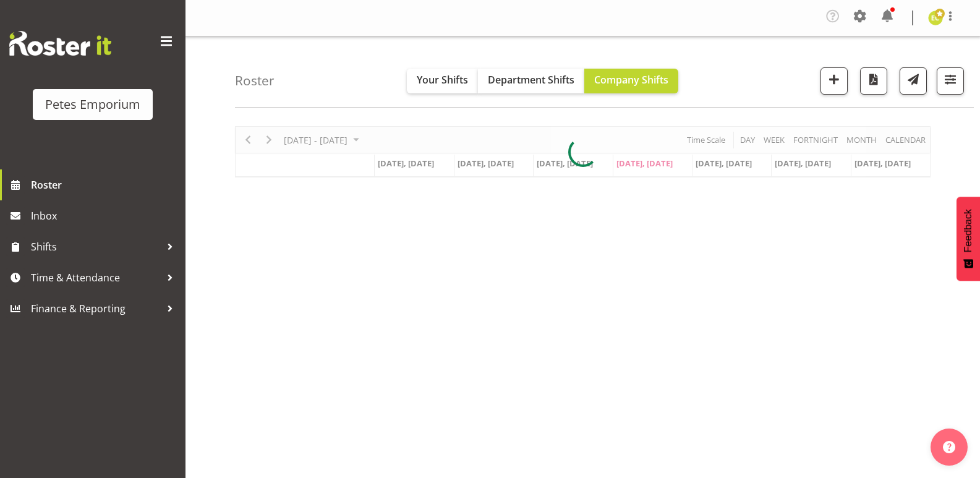 This screenshot has height=478, width=980. I want to click on h4: Roster, so click(254, 81).